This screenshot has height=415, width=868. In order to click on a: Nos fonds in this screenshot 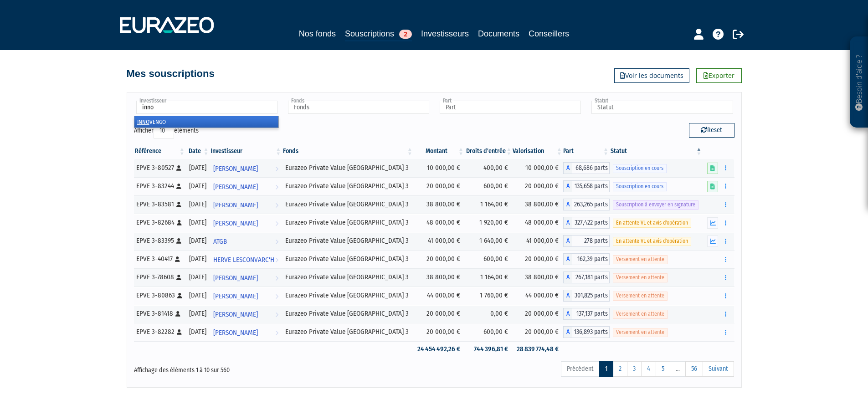, I will do `click(318, 34)`.